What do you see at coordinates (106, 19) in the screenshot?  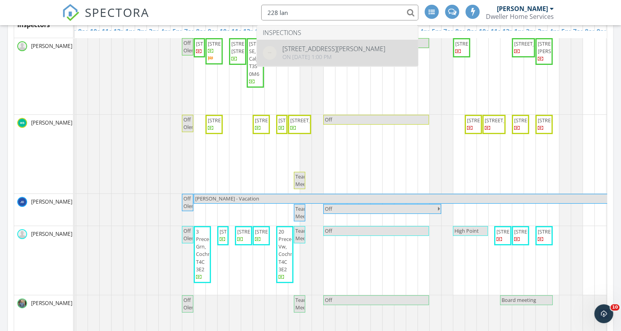 I see `a: SPECTORA` at bounding box center [106, 19].